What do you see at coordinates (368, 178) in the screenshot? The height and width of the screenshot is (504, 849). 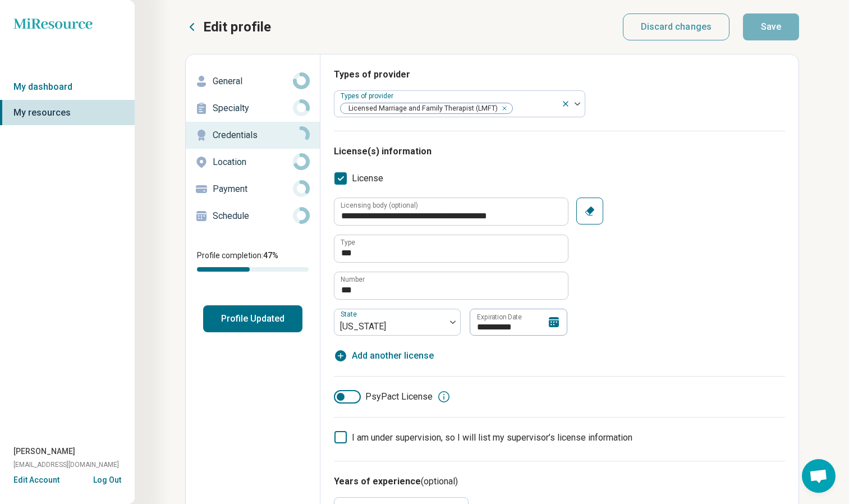 I see `span: License` at bounding box center [368, 178].